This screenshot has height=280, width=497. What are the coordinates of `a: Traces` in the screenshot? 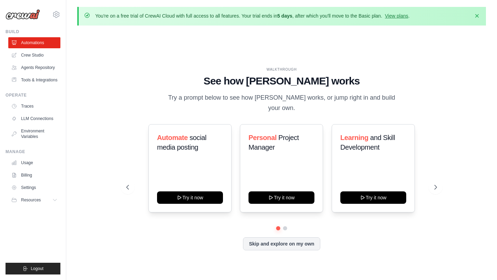 It's located at (34, 106).